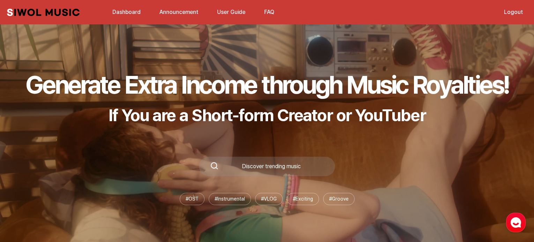 The width and height of the screenshot is (534, 242). I want to click on h1: Generate Extra Income through Music Royalties!, so click(267, 85).